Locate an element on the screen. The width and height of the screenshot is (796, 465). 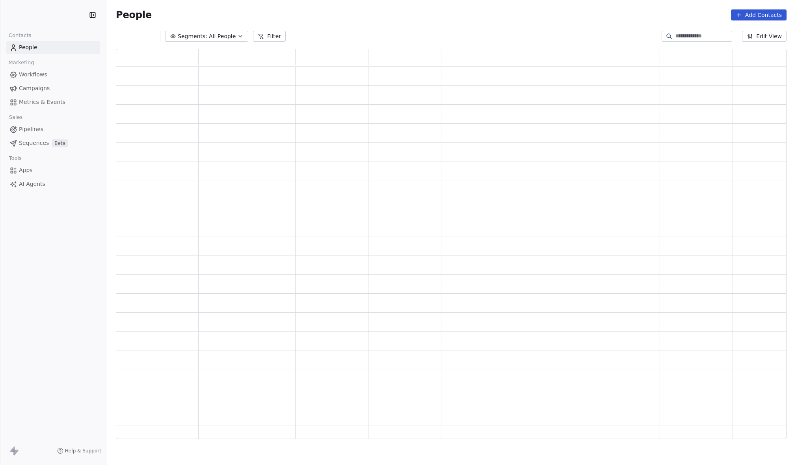
button: Edit View is located at coordinates (764, 36).